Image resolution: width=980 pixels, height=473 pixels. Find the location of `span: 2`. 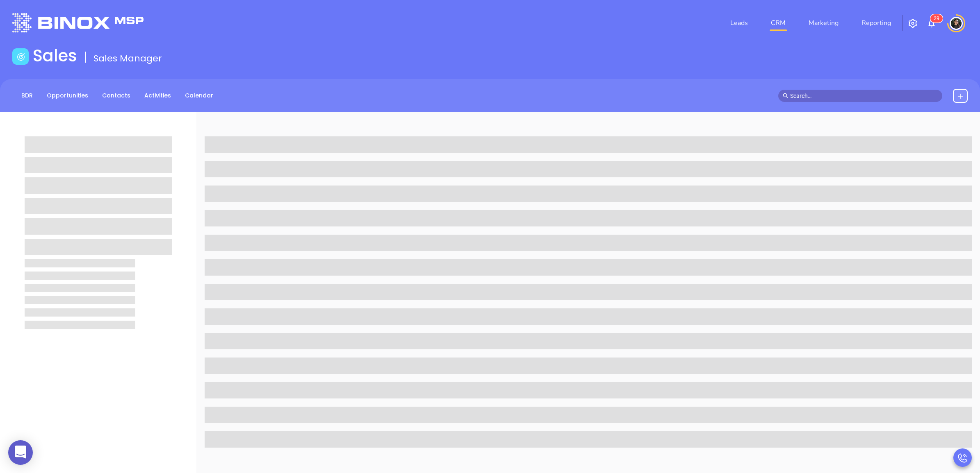

span: 2 is located at coordinates (935, 19).